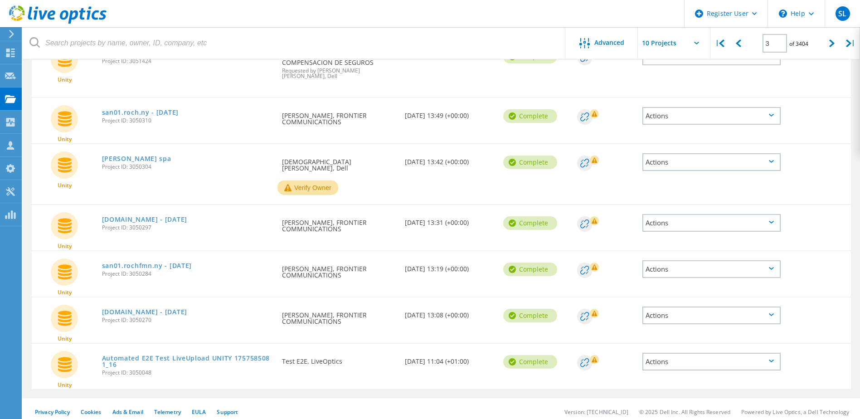 This screenshot has height=419, width=860. I want to click on span: Project ID: 3050310, so click(188, 121).